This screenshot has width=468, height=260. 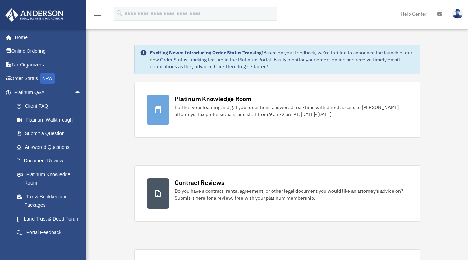 I want to click on span: arrow_drop_up, so click(x=81, y=92).